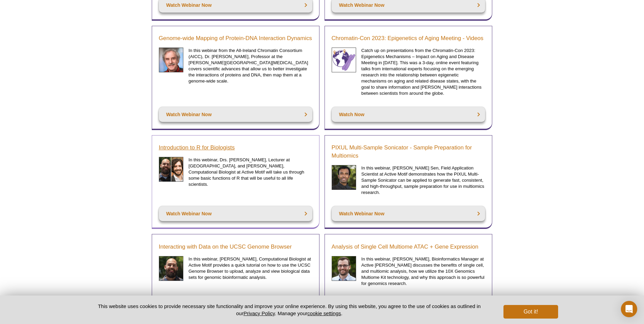 This screenshot has height=324, width=644. What do you see at coordinates (171, 268) in the screenshot?
I see `img: Nick Pervolarakis headshot` at bounding box center [171, 268].